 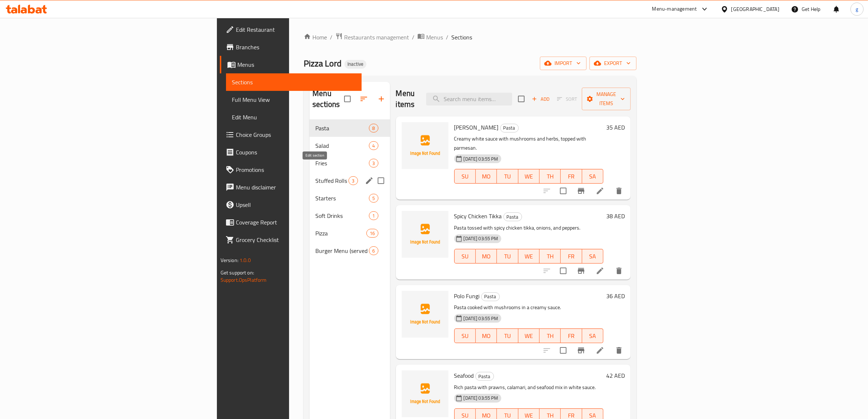 What do you see at coordinates (373, 198) in the screenshot?
I see `span: 5` at bounding box center [373, 198].